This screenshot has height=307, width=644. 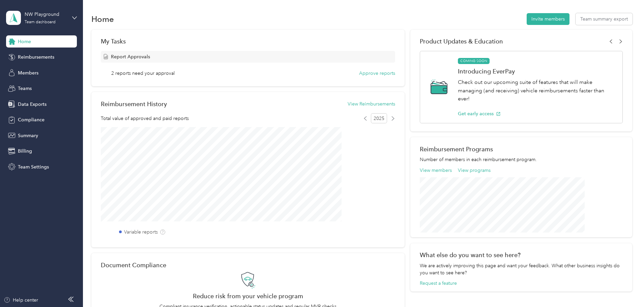 I want to click on span: Reimbursements, so click(x=36, y=57).